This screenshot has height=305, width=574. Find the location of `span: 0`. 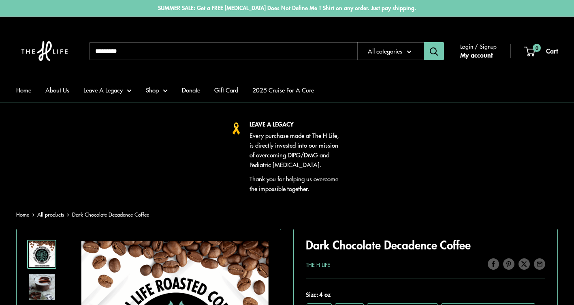

span: 0 is located at coordinates (537, 48).